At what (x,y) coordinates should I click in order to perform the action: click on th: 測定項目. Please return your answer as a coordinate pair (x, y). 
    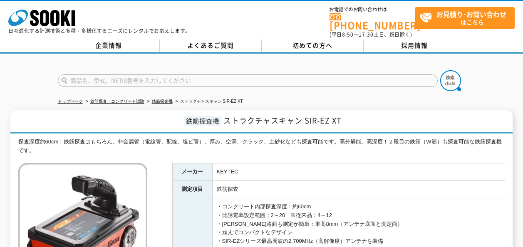
    Looking at the image, I should click on (192, 190).